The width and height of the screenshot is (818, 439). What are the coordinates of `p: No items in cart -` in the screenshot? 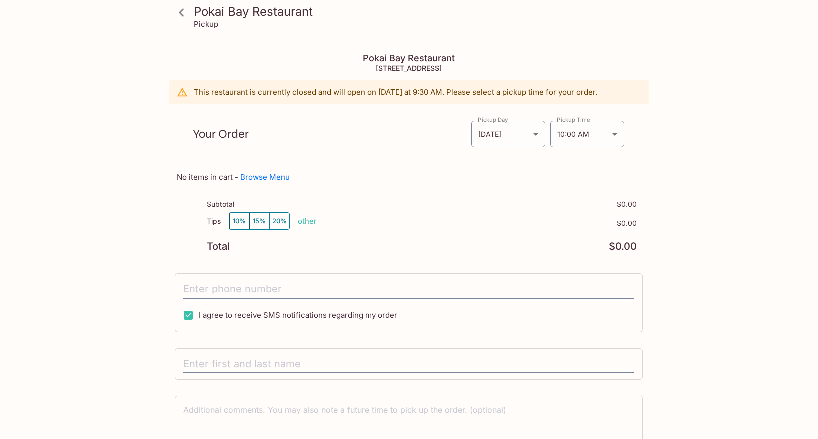 It's located at (409, 177).